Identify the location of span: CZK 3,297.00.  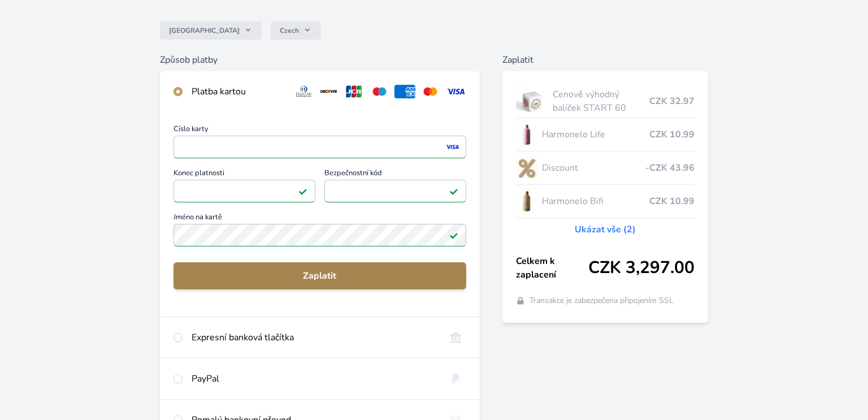
(641, 268).